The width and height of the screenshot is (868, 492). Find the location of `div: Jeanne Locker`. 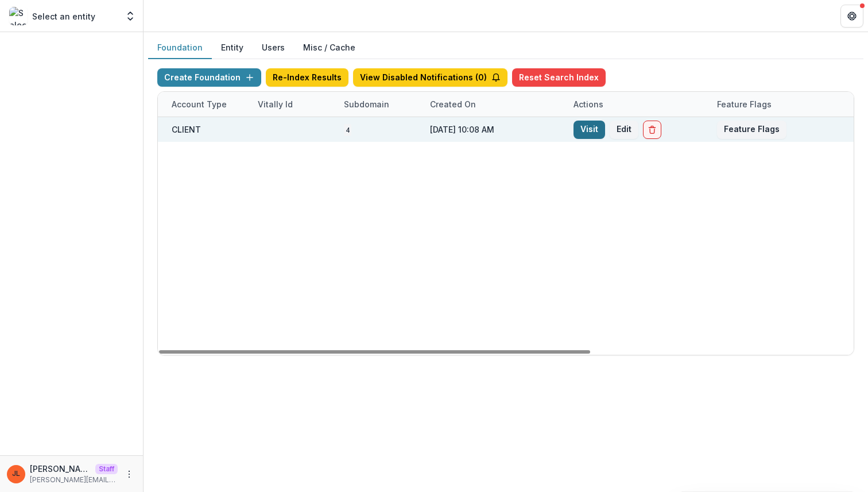

div: Jeanne Locker is located at coordinates (16, 474).